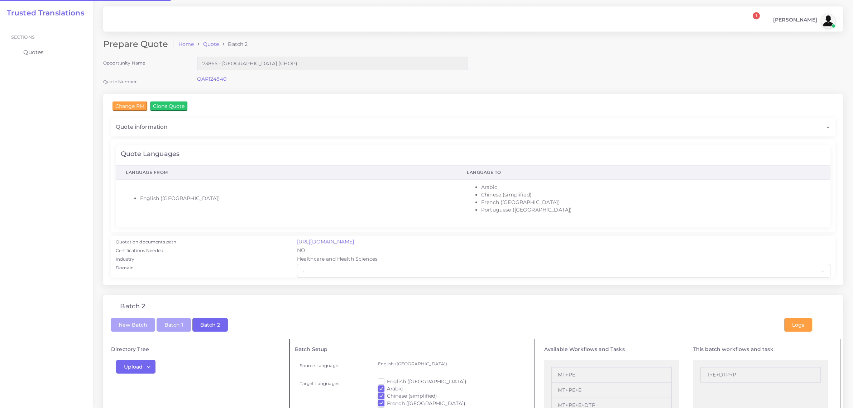 This screenshot has width=853, height=408. I want to click on li: Chinese (simplified), so click(651, 195).